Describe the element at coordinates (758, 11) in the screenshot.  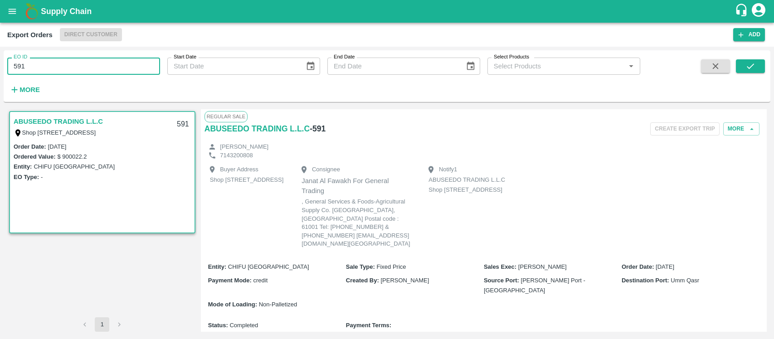
I see `div: account of current user` at that location.